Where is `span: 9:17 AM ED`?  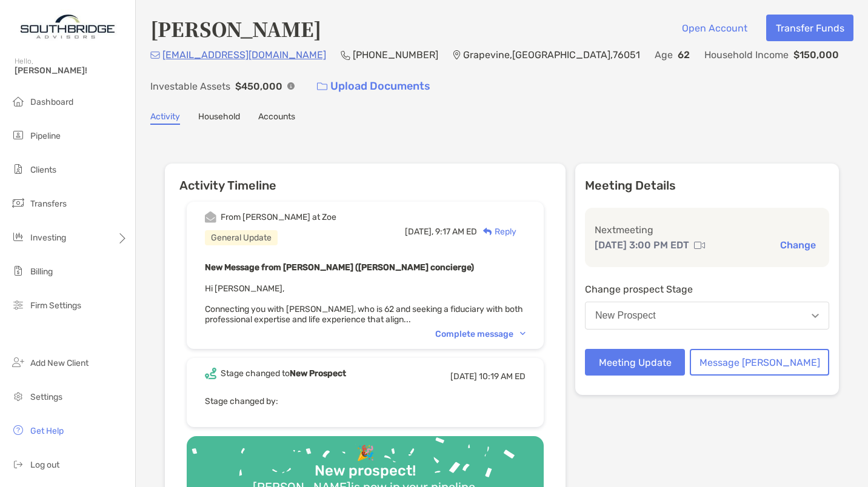 span: 9:17 AM ED is located at coordinates (456, 231).